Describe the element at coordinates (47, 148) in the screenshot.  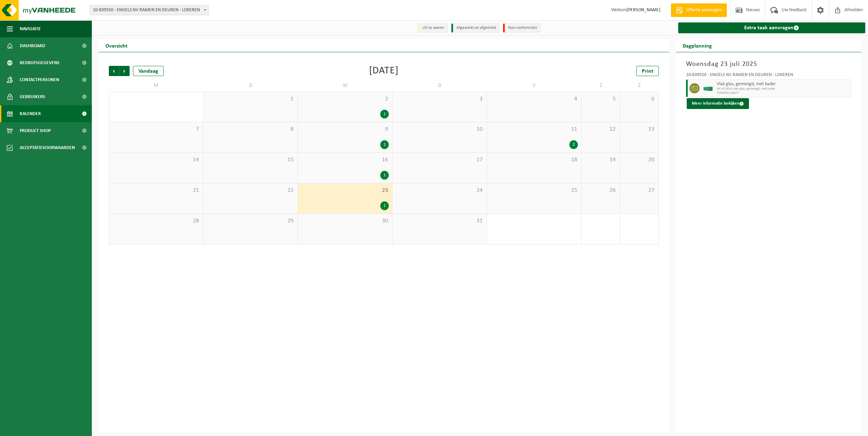
I see `span: Acceptatievoorwaarden` at that location.